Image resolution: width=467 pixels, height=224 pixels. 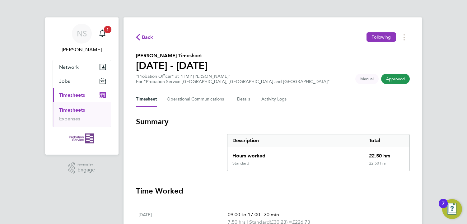 I want to click on span: NS, so click(x=82, y=34).